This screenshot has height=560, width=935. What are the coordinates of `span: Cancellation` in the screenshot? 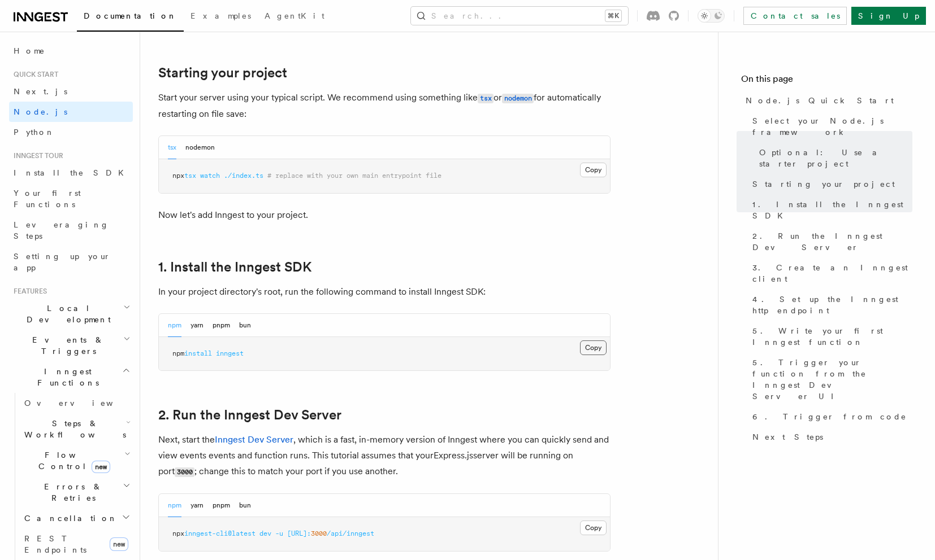 It's located at (68, 518).